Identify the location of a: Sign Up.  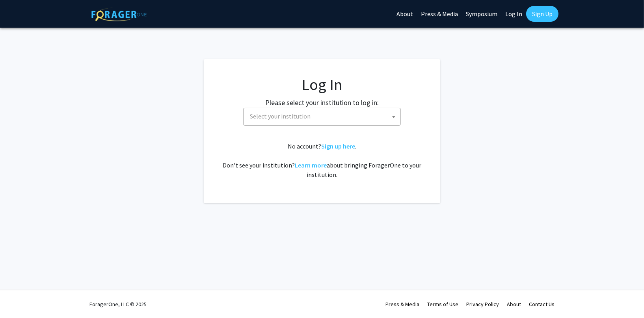
(543, 14).